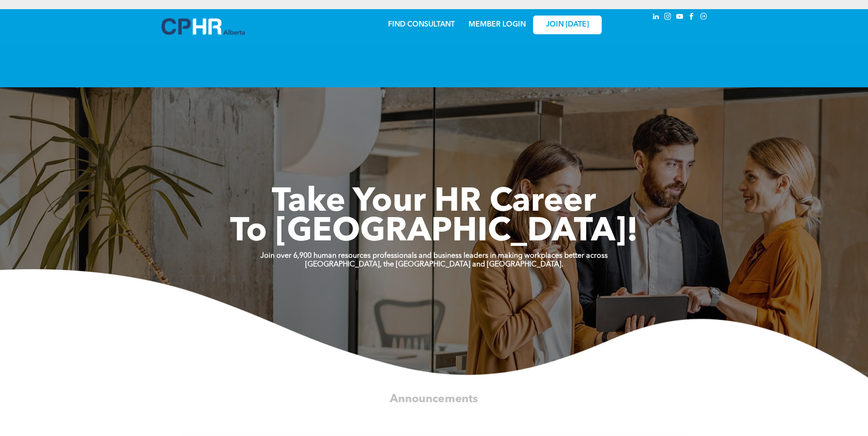 The width and height of the screenshot is (868, 436). Describe the element at coordinates (497, 25) in the screenshot. I see `a: MEMBER LOGIN` at that location.